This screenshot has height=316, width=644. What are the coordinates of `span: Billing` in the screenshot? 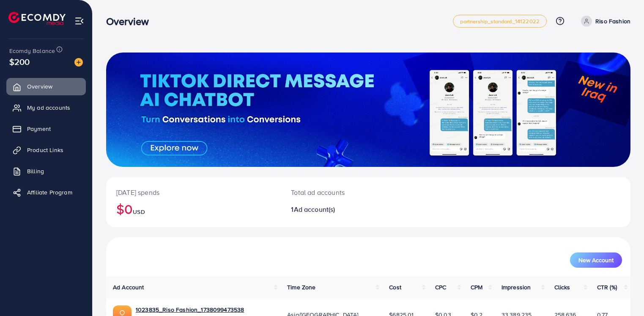 It's located at (36, 171).